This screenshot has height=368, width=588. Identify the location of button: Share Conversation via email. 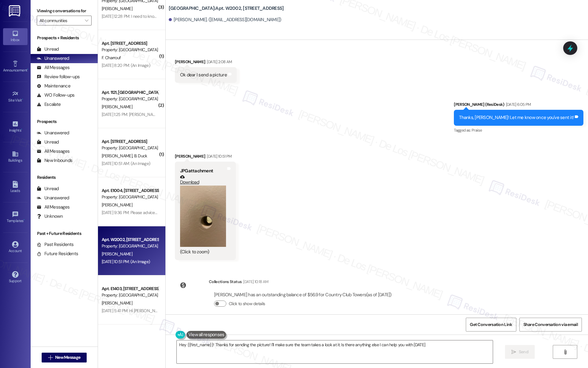
(551, 325).